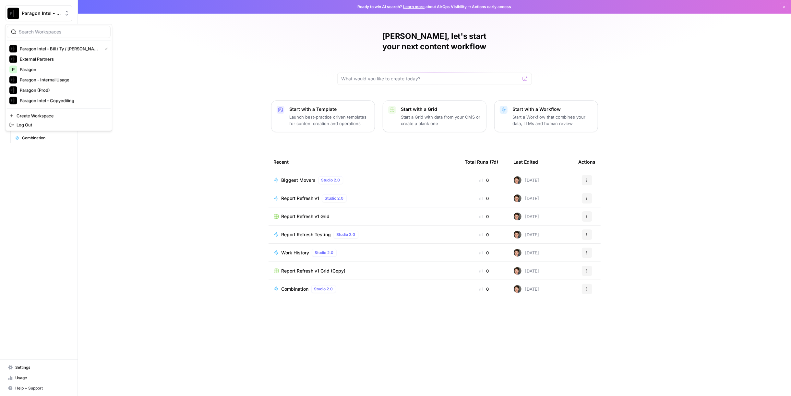 This screenshot has height=396, width=791. Describe the element at coordinates (63, 32) in the screenshot. I see `input: Search Workspaces` at that location.